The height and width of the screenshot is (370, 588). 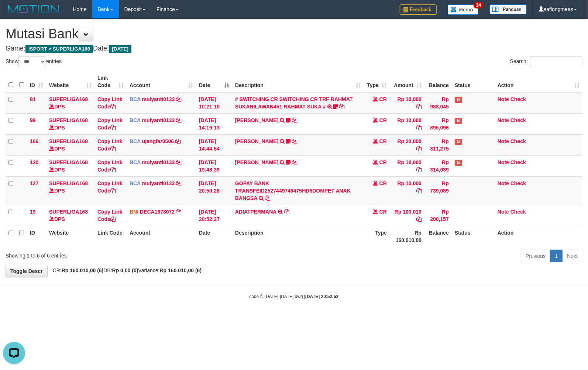 I want to click on h1: Mutasi Bank, so click(x=294, y=34).